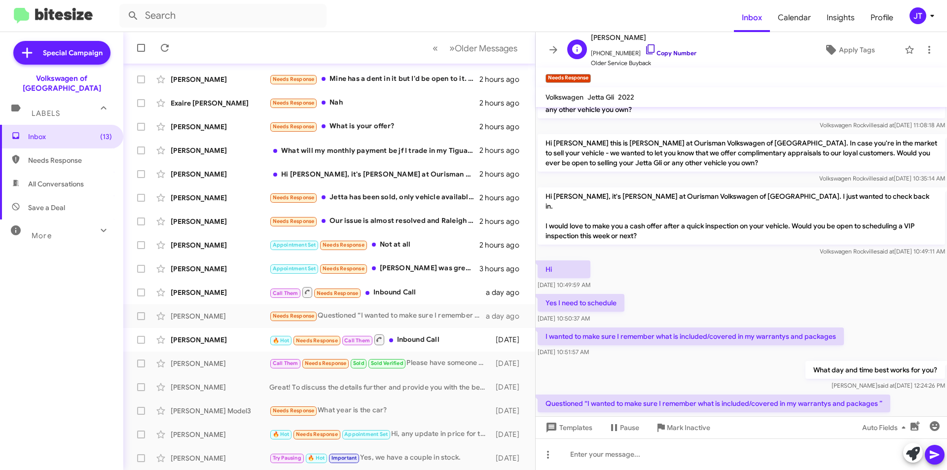  I want to click on div: Inbound Call, so click(380, 339).